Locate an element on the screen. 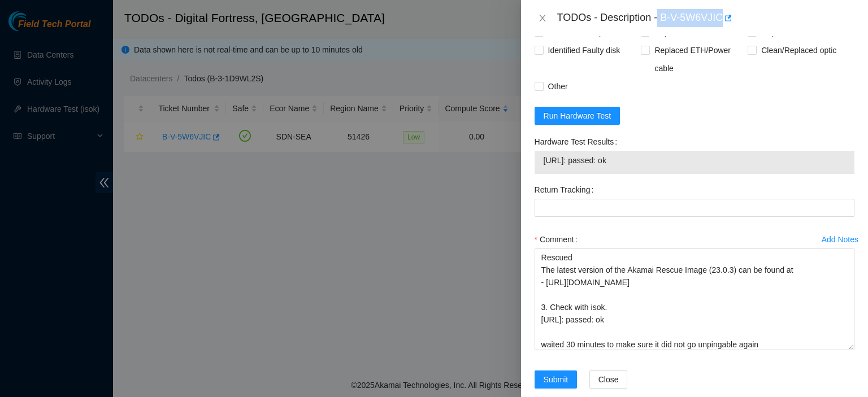 The image size is (868, 397). span: Other is located at coordinates (558, 86).